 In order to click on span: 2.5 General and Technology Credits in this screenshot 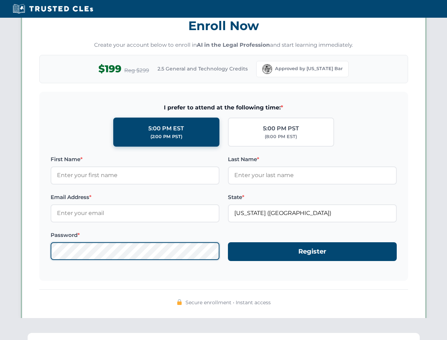, I will do `click(202, 69)`.